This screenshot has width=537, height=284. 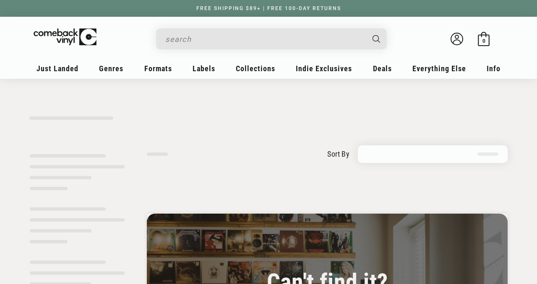 What do you see at coordinates (324, 68) in the screenshot?
I see `span: Indie Exclusives` at bounding box center [324, 68].